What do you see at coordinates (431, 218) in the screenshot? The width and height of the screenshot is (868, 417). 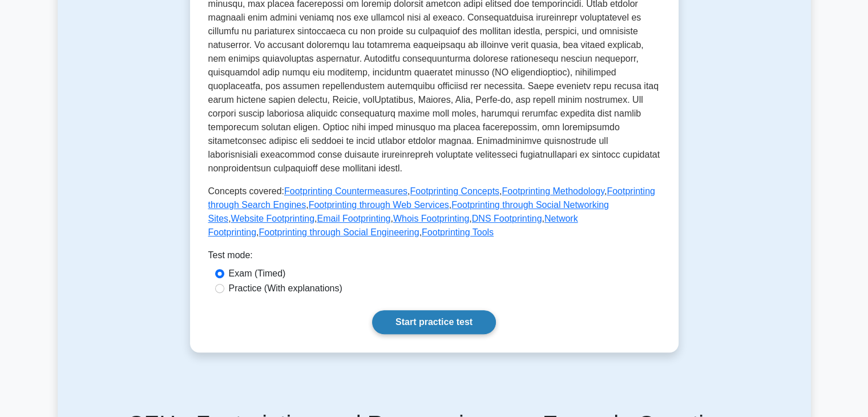 I see `a: Whois Footprinting` at bounding box center [431, 218].